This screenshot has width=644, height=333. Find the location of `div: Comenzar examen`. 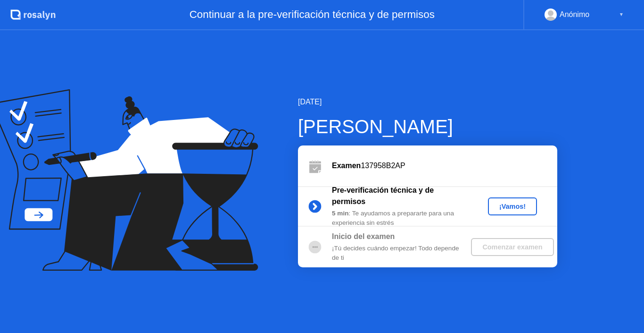

div: Comenzar examen is located at coordinates (512, 247).